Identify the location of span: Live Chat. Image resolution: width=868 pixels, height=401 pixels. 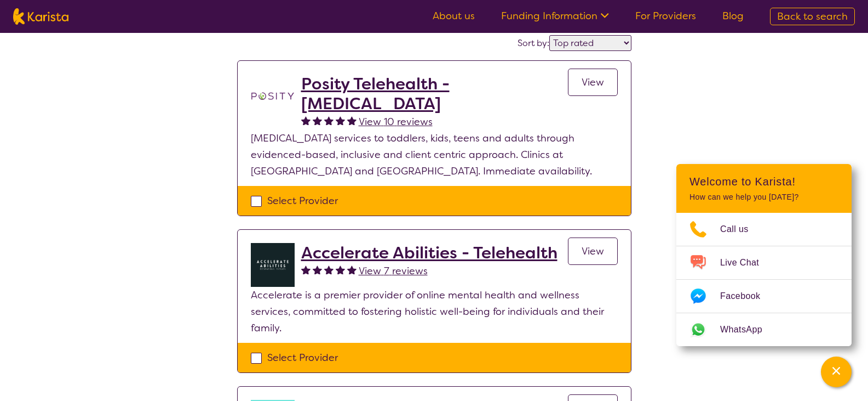
(746, 262).